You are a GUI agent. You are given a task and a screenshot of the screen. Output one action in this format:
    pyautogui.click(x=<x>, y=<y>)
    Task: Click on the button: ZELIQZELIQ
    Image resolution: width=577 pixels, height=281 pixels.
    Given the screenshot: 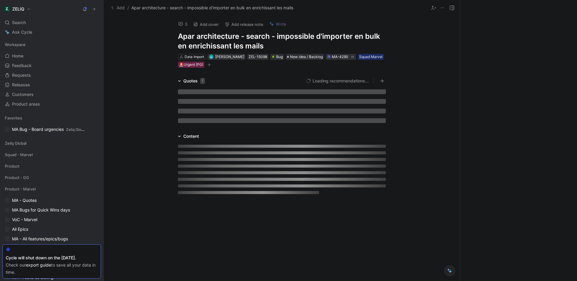 What is the action you would take?
    pyautogui.click(x=17, y=9)
    